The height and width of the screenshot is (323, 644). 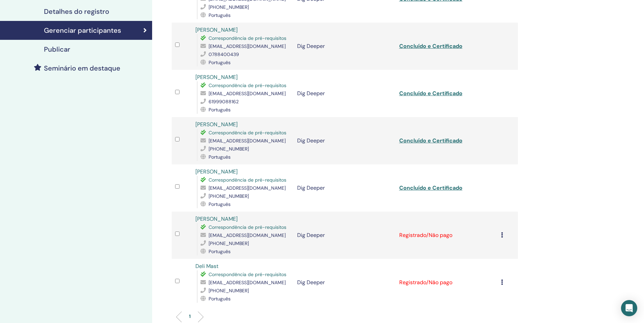 I want to click on h4: Gerenciar participantes, so click(x=83, y=30).